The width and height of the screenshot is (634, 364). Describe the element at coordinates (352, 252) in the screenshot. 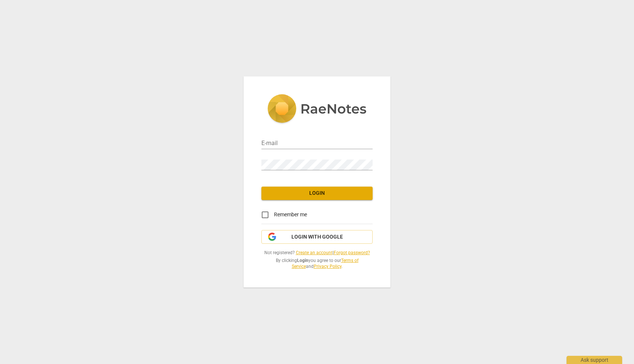

I see `a: Forgot password?` at that location.